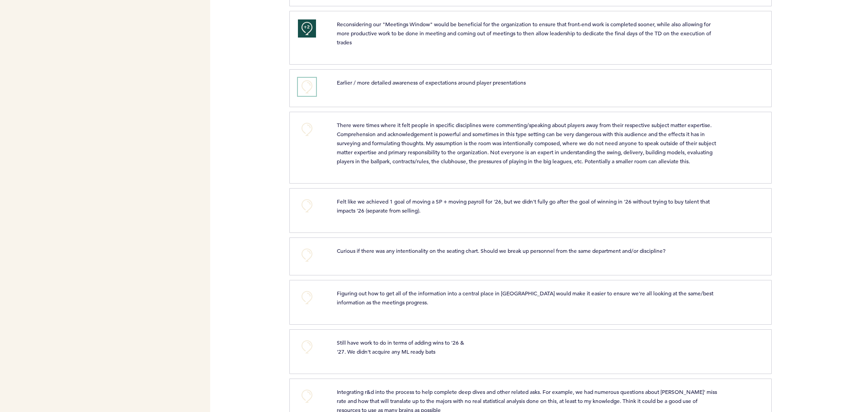  What do you see at coordinates (524, 33) in the screenshot?
I see `span: Reconsidering our "Meetings Window" would be beneficial for the organization to ensure that front...` at bounding box center [524, 33].